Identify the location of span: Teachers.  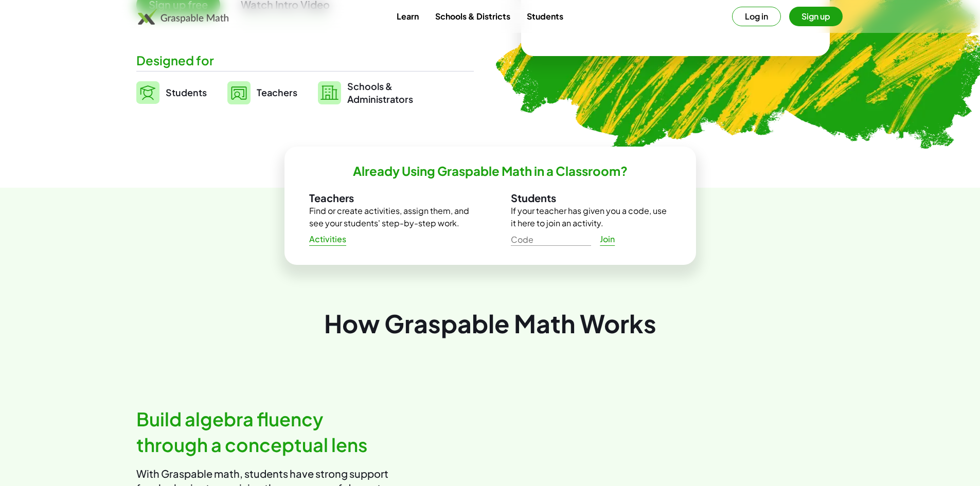
(276, 92).